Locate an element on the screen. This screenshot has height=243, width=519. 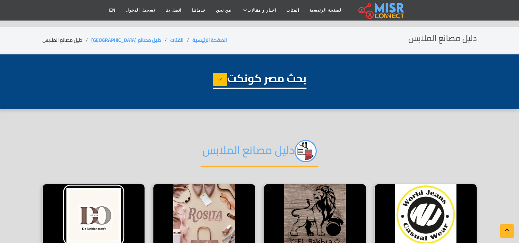
a: من نحن is located at coordinates (223, 10).